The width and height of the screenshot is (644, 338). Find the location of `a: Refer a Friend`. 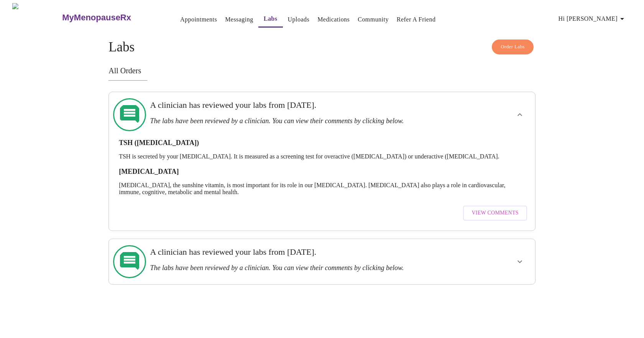

a: Refer a Friend is located at coordinates (416, 20).